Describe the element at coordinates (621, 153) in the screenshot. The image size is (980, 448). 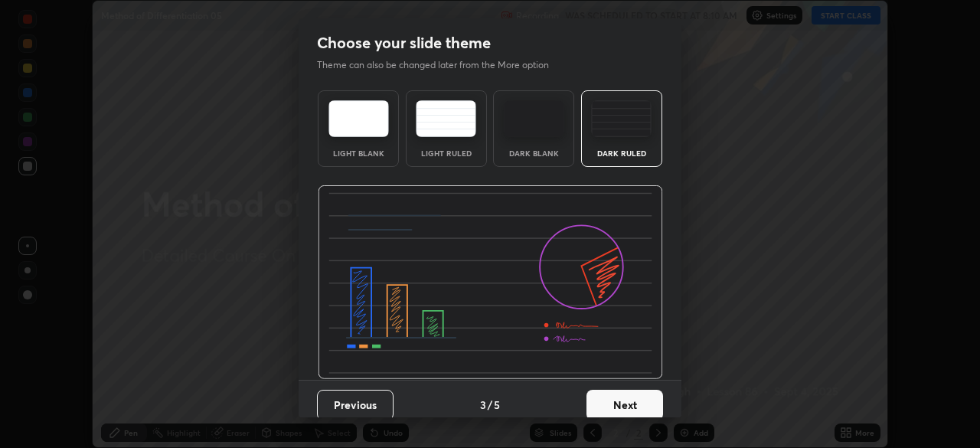
I see `div: Dark Ruled` at that location.